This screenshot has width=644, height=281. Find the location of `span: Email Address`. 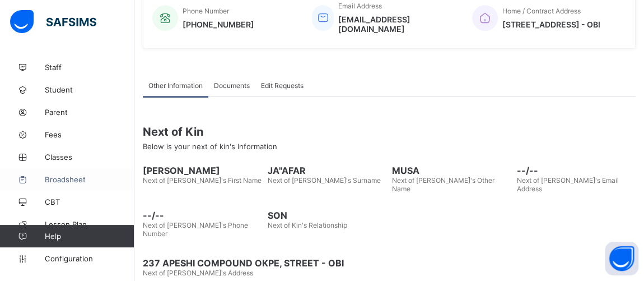

span: Email Address is located at coordinates (360, 6).